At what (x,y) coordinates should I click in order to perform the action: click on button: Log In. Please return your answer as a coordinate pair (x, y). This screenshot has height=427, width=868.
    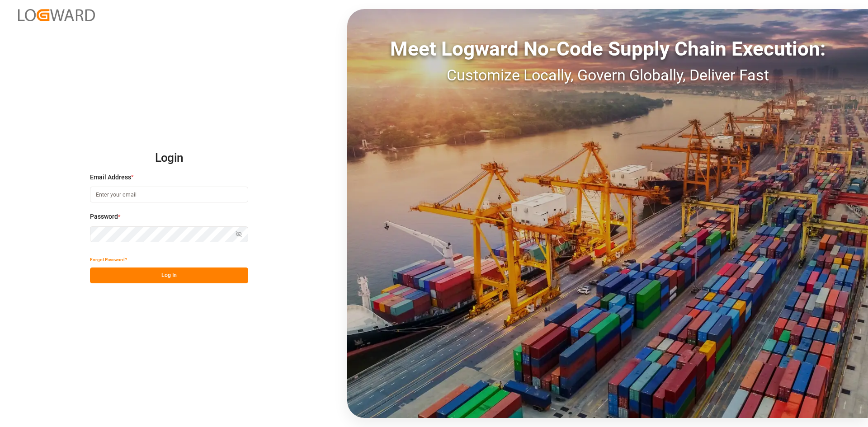
    Looking at the image, I should click on (169, 275).